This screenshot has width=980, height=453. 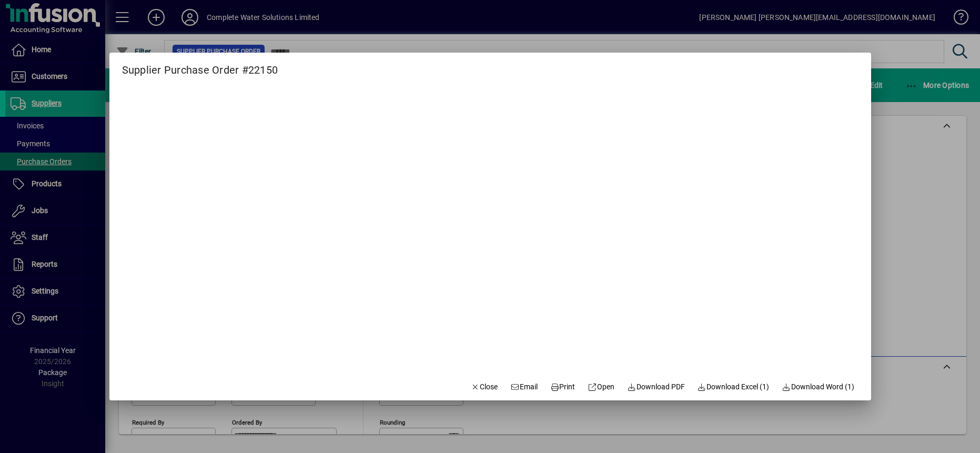 I want to click on a: Open, so click(x=601, y=386).